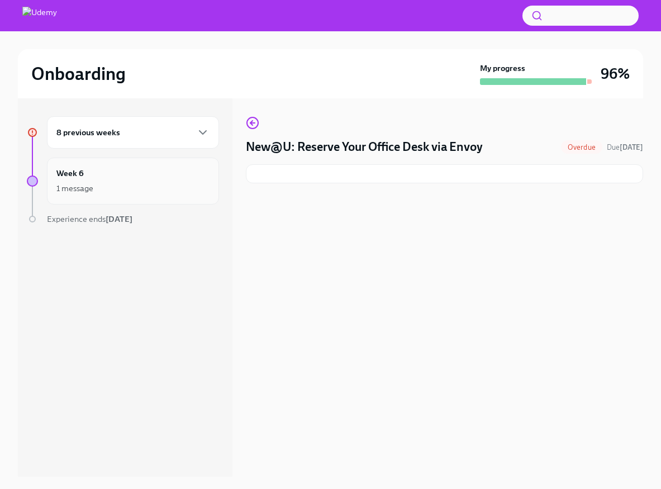  What do you see at coordinates (615, 74) in the screenshot?
I see `h3: 96%` at bounding box center [615, 74].